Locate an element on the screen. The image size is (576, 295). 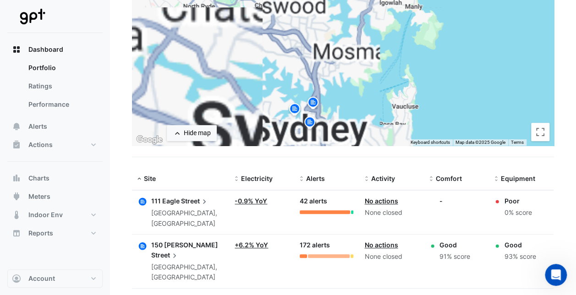
a: Performance is located at coordinates (62, 104).